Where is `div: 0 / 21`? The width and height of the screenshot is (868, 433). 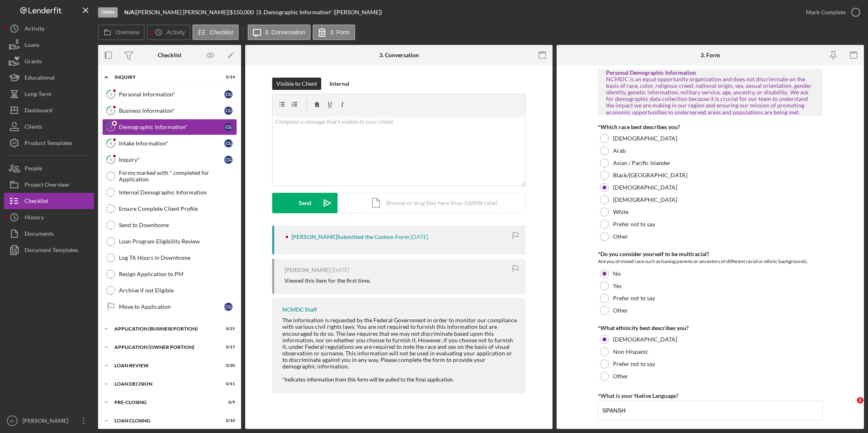
div: 0 / 21 is located at coordinates (227, 329).